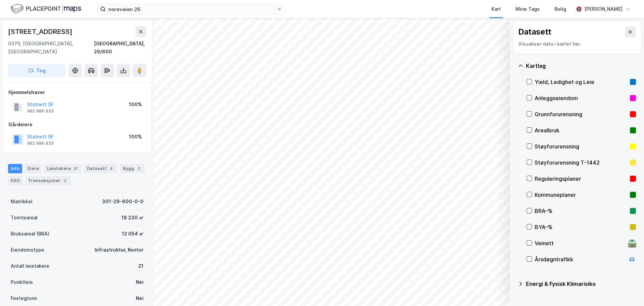  I want to click on div: Kommuneplaner, so click(581, 195).